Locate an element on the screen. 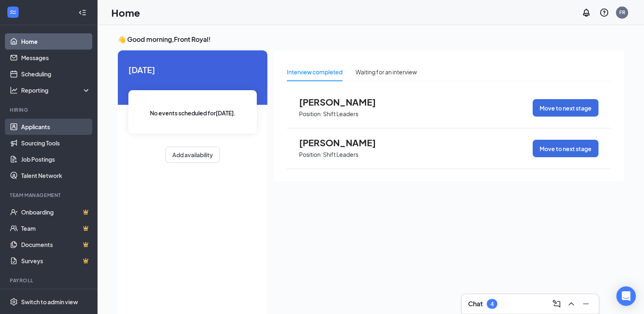  a: SurveysCrown is located at coordinates (56, 261).